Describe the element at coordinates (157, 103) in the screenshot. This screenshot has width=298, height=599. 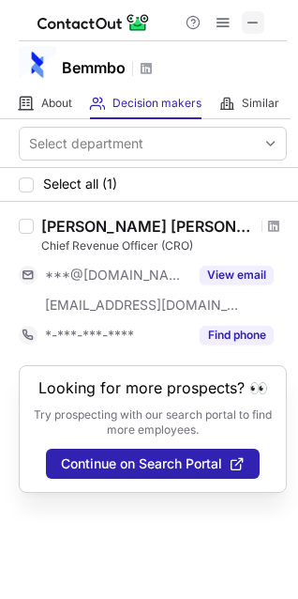
I see `span: Decision makers` at that location.